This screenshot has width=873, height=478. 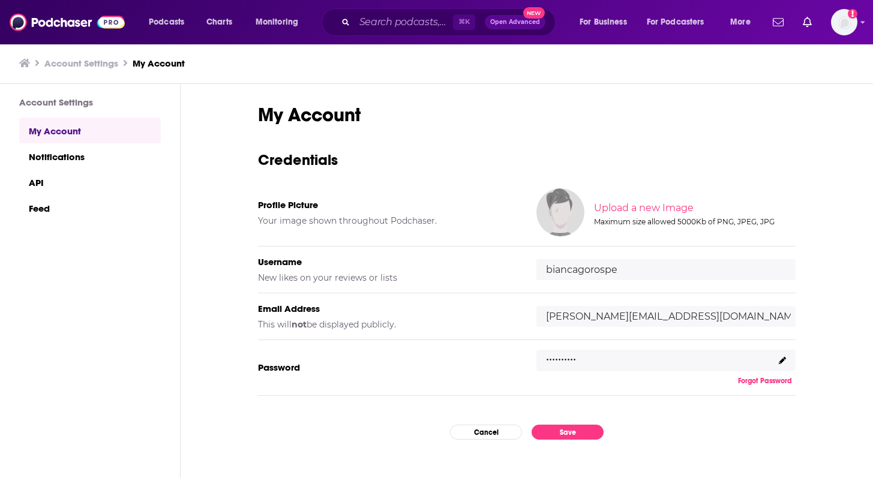 What do you see at coordinates (450, 22) in the screenshot?
I see `div: Search podcasts, credits, & more...` at bounding box center [450, 22].